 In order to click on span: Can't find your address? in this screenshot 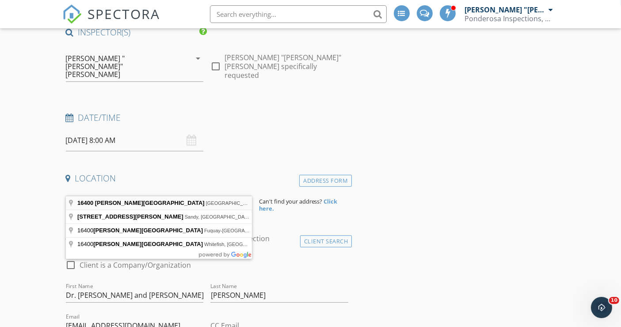, I will do `click(291, 201)`.